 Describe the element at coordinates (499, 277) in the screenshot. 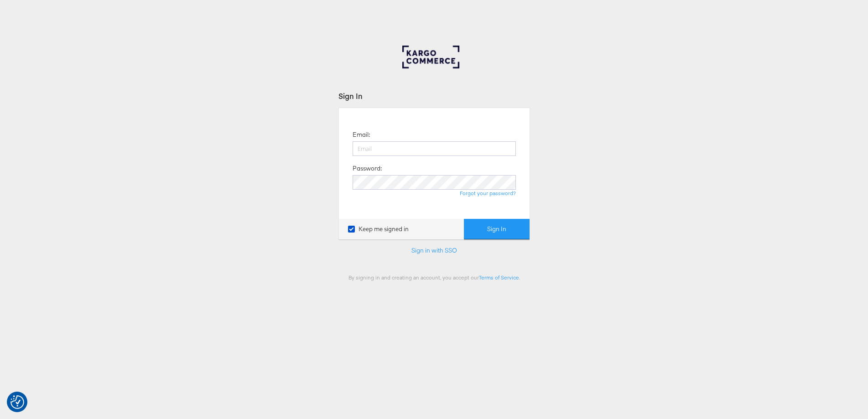

I see `a: Terms of Service` at that location.